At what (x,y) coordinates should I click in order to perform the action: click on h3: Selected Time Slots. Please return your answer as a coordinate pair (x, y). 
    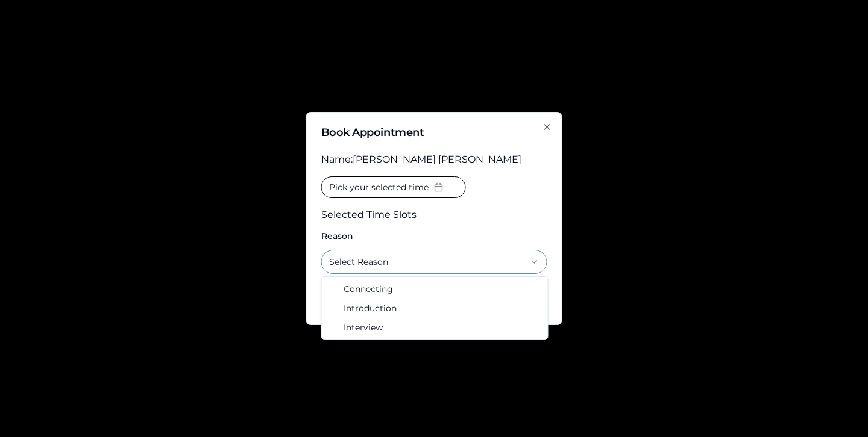
    Looking at the image, I should click on (394, 215).